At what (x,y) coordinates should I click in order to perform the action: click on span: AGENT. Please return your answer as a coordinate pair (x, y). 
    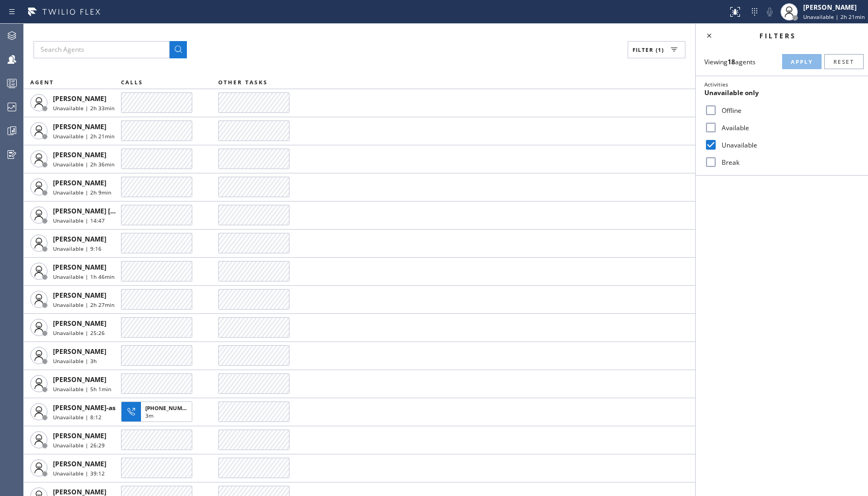
    Looking at the image, I should click on (42, 83).